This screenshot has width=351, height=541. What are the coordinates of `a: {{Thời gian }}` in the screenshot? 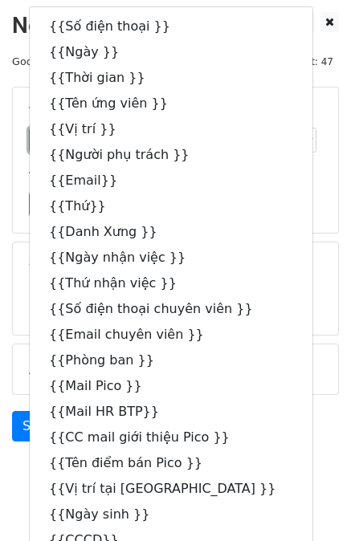 It's located at (171, 78).